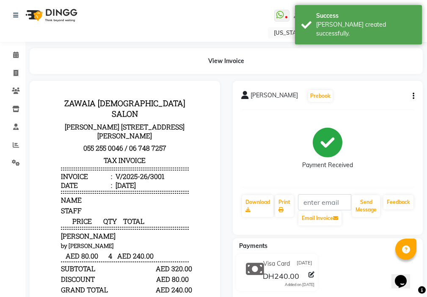  What do you see at coordinates (258, 206) in the screenshot?
I see `a: Download` at bounding box center [258, 206].